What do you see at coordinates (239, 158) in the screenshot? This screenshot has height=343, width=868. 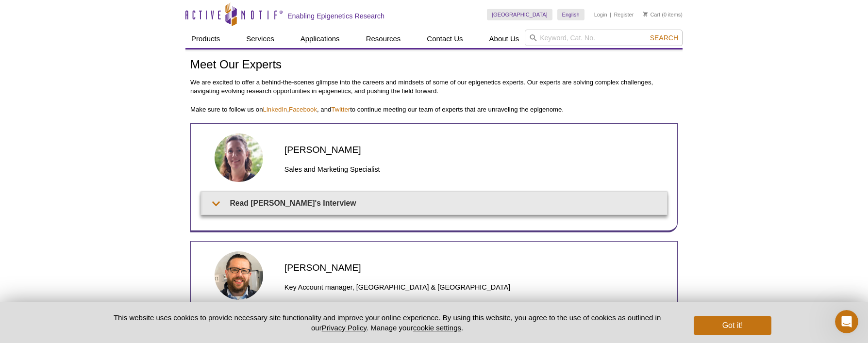 I see `img: Anne-Sophie Berthomieu headshot` at bounding box center [239, 158].